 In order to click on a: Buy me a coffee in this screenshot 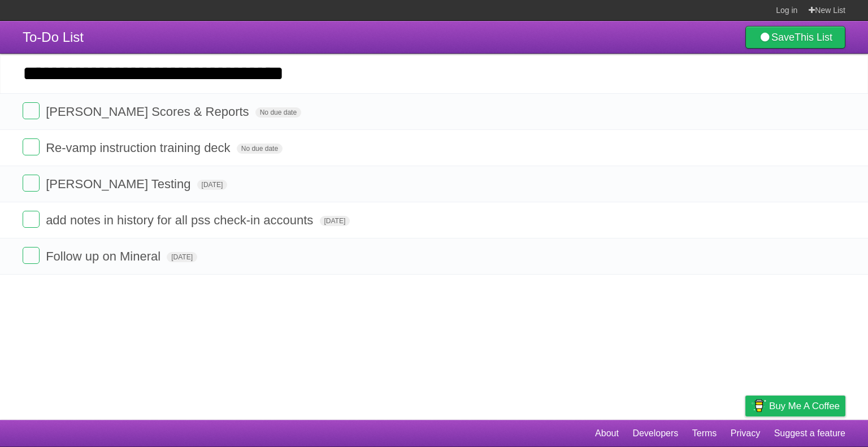, I will do `click(795, 406)`.